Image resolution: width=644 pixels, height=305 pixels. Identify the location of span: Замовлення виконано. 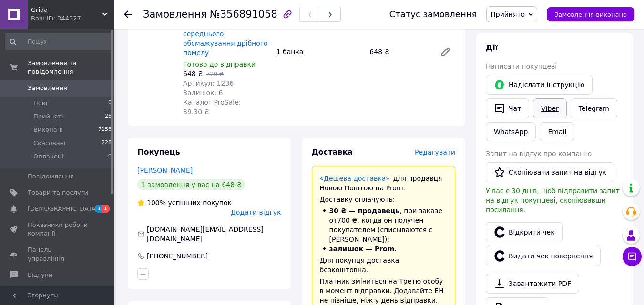
(591, 14).